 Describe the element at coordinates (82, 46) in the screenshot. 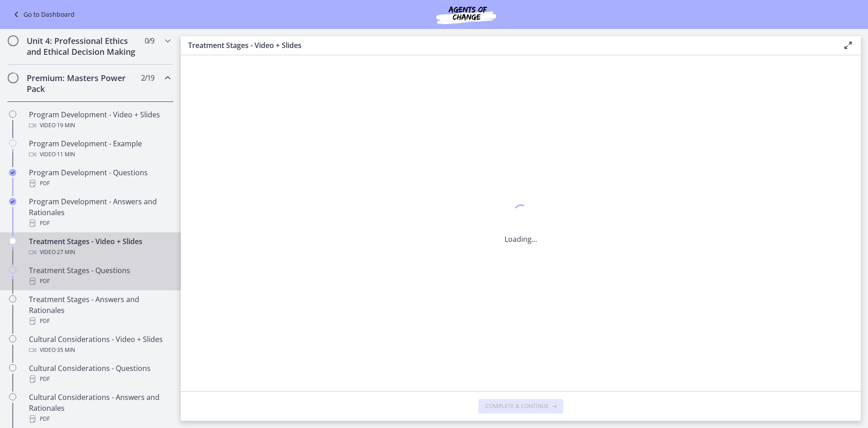

I see `h2: Unit 4: Professional Ethics and Ethical Decision Making` at that location.